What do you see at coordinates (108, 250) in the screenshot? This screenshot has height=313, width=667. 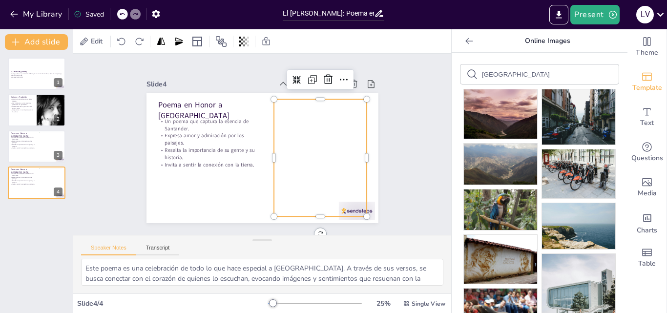 I see `button: Speaker Notes` at bounding box center [108, 250].